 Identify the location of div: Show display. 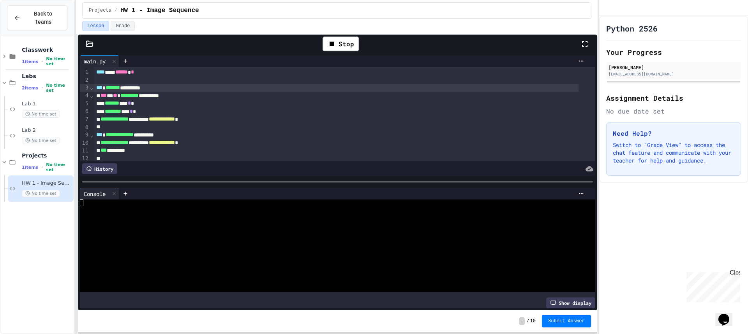
(570, 303).